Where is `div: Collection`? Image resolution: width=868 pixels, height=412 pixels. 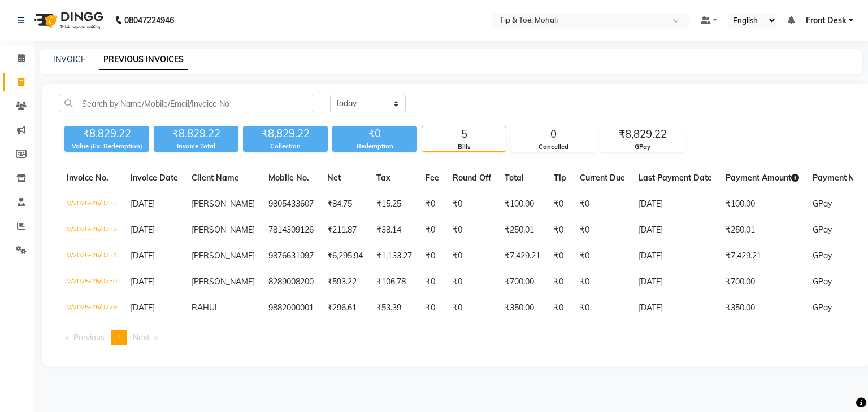 div: Collection is located at coordinates (286, 146).